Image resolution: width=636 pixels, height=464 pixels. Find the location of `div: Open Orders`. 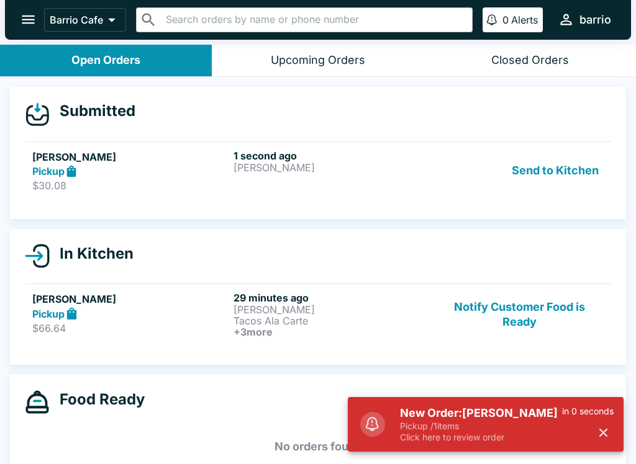

div: Open Orders is located at coordinates (106, 60).